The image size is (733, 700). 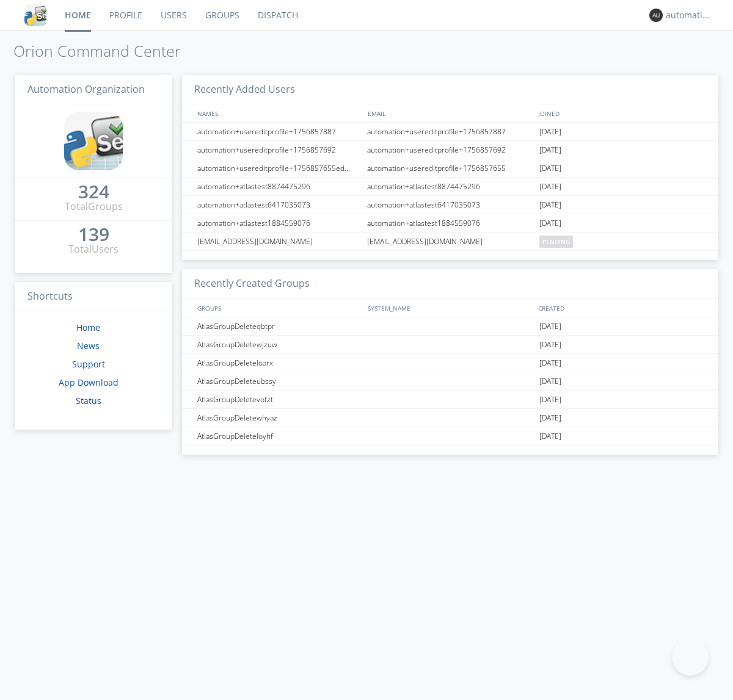 What do you see at coordinates (93, 192) in the screenshot?
I see `div: 324` at bounding box center [93, 192].